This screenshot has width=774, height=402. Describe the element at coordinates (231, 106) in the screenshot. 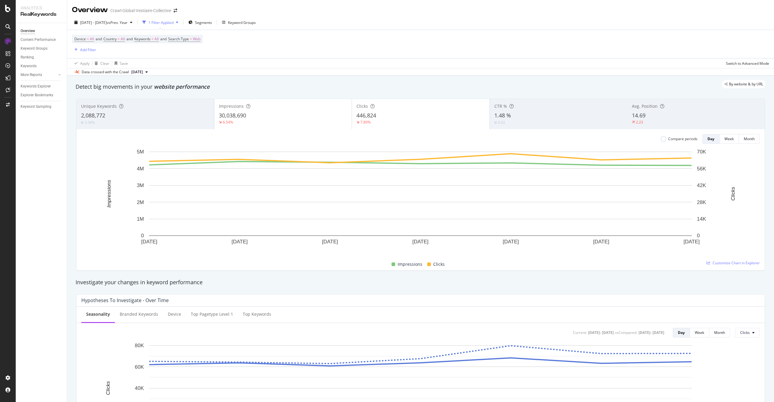

I see `span: Impressions` at that location.